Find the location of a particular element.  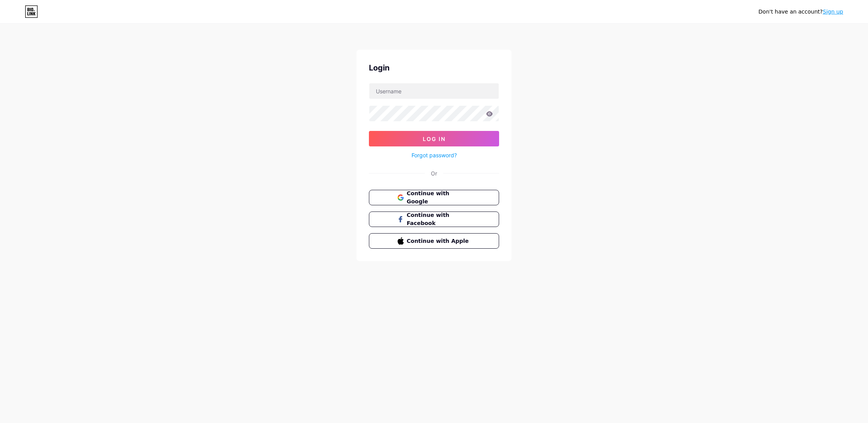

span: Continue with Google is located at coordinates (439, 198).